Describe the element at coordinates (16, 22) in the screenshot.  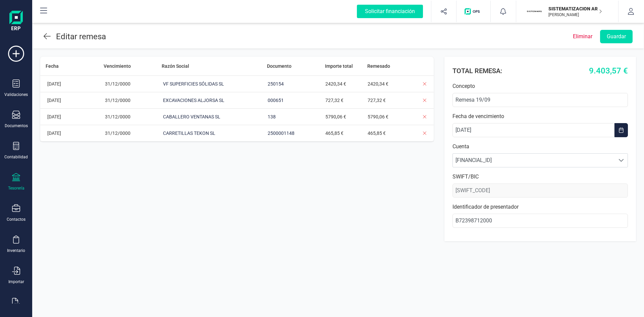
I see `img: Logo Finanedi` at that location.